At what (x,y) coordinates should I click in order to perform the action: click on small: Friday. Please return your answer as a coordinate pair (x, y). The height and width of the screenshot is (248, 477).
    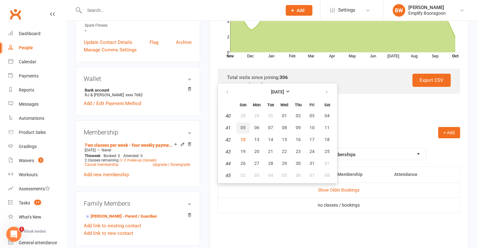
    Looking at the image, I should click on (312, 105).